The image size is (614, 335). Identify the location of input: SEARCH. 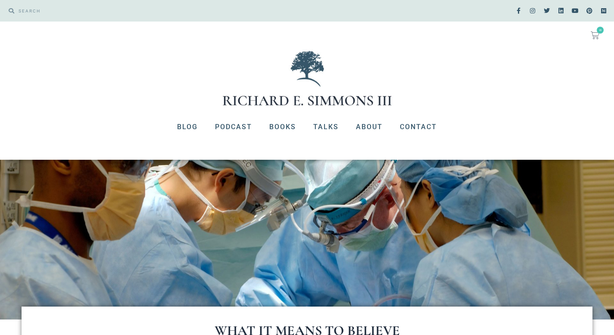
(159, 11).